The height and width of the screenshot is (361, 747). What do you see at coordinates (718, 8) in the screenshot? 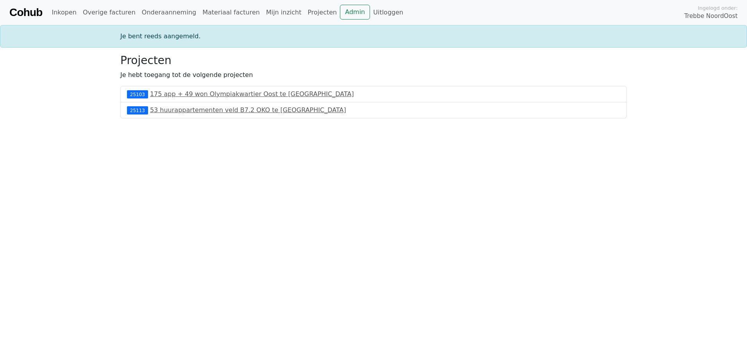
I see `span: Ingelogd onder:` at bounding box center [718, 8].